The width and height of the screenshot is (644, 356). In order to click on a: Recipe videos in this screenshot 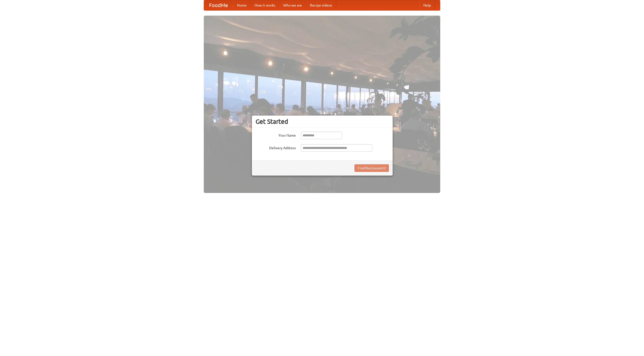, I will do `click(321, 5)`.